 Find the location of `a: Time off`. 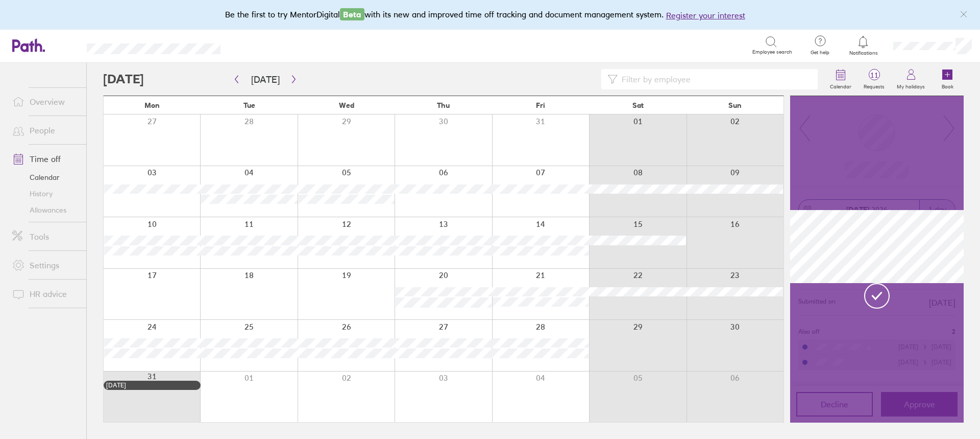

a: Time off is located at coordinates (45, 159).